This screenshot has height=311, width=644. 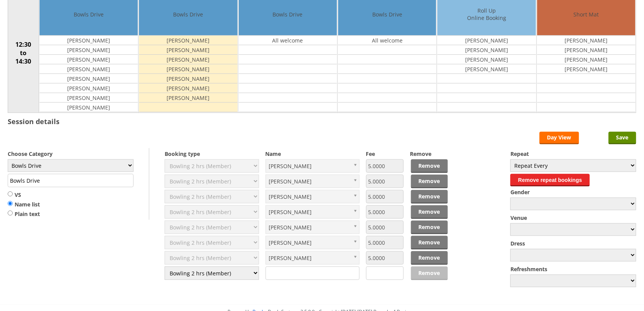 I want to click on input: Name list, so click(x=10, y=204).